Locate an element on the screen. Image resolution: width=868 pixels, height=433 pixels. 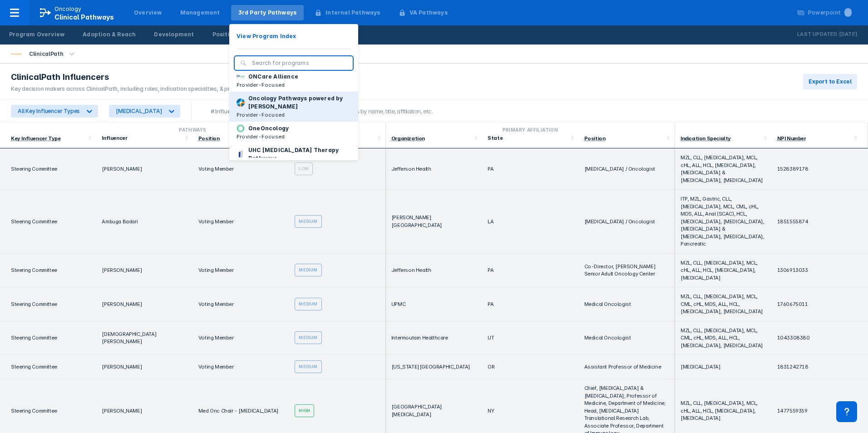
a: OneOncologyProvider-Focused is located at coordinates (294, 133).